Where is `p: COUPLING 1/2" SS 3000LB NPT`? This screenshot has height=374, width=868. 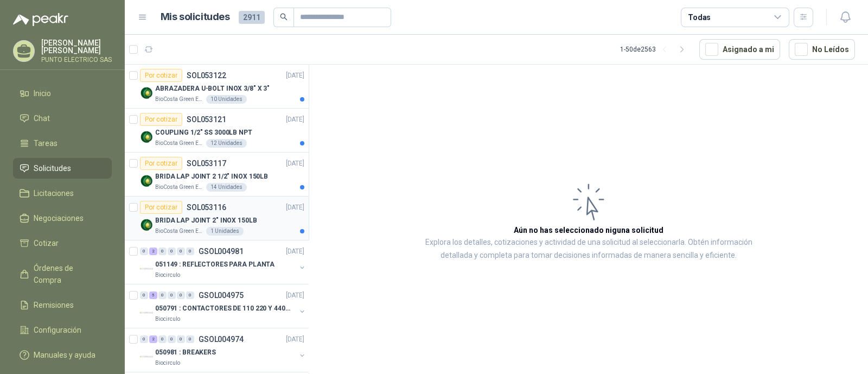
p: COUPLING 1/2" SS 3000LB NPT is located at coordinates (204, 132).